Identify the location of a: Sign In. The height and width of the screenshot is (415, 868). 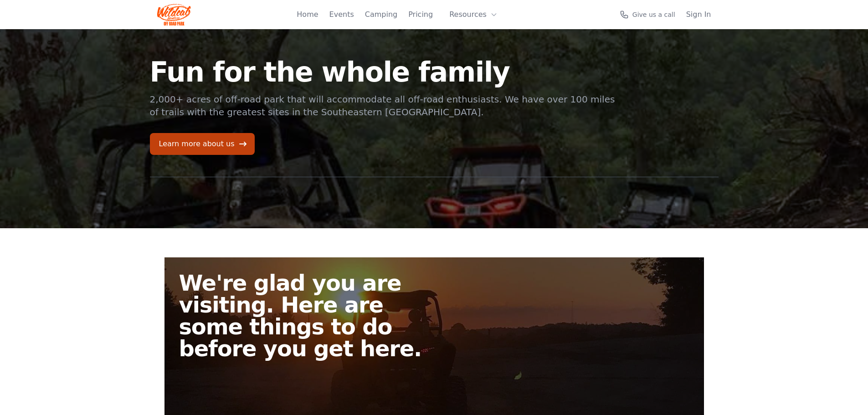
(698, 15).